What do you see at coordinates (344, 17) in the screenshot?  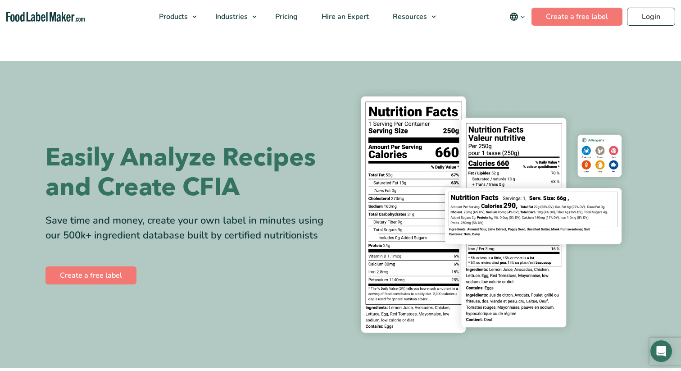 I see `span: Hire an Expert` at bounding box center [344, 17].